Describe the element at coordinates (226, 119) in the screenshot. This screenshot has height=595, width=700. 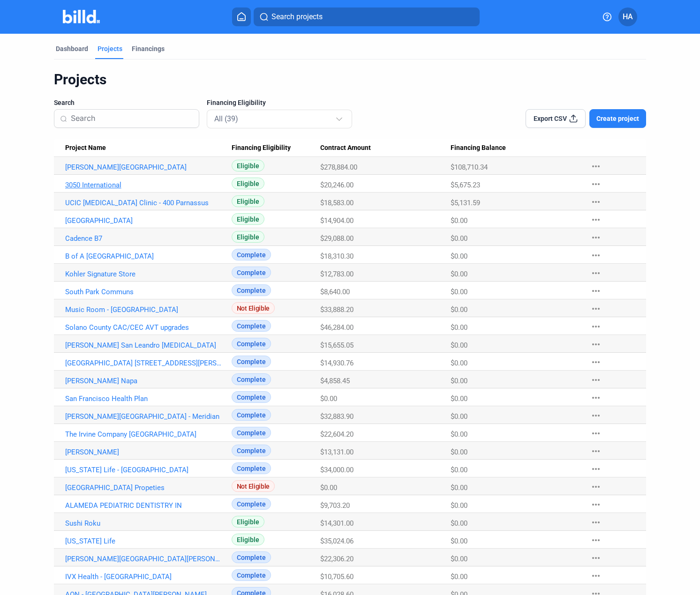
I see `mat-select-trigger: All (39)` at that location.